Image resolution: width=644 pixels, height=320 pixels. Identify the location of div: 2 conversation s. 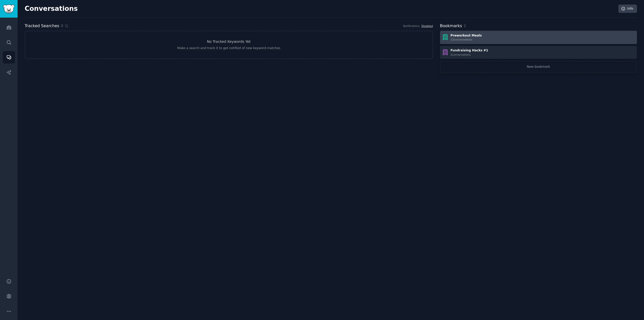
(469, 54).